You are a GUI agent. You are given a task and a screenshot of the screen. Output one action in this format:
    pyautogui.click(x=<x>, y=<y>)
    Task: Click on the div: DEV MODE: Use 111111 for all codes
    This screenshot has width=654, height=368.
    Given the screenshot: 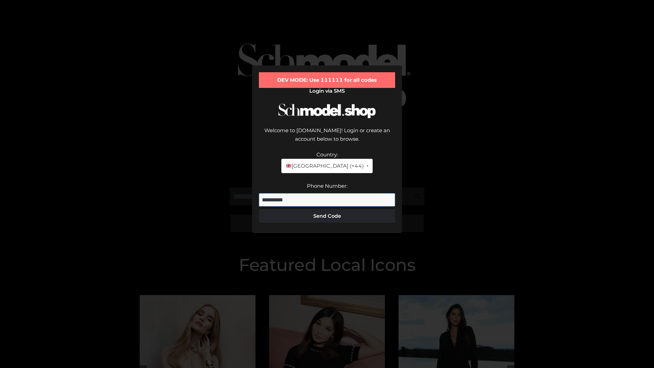 What is the action you would take?
    pyautogui.click(x=327, y=80)
    